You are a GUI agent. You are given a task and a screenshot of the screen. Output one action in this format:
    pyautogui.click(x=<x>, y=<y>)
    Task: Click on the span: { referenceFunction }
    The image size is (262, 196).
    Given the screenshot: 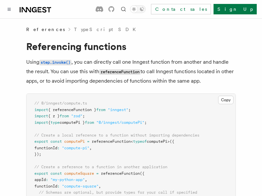 What is the action you would take?
    pyautogui.click(x=72, y=110)
    